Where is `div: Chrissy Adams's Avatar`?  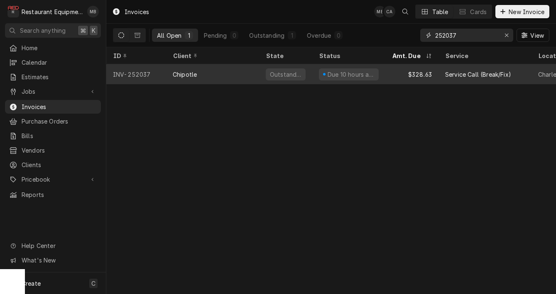
div: Chrissy Adams's Avatar is located at coordinates (389, 12).